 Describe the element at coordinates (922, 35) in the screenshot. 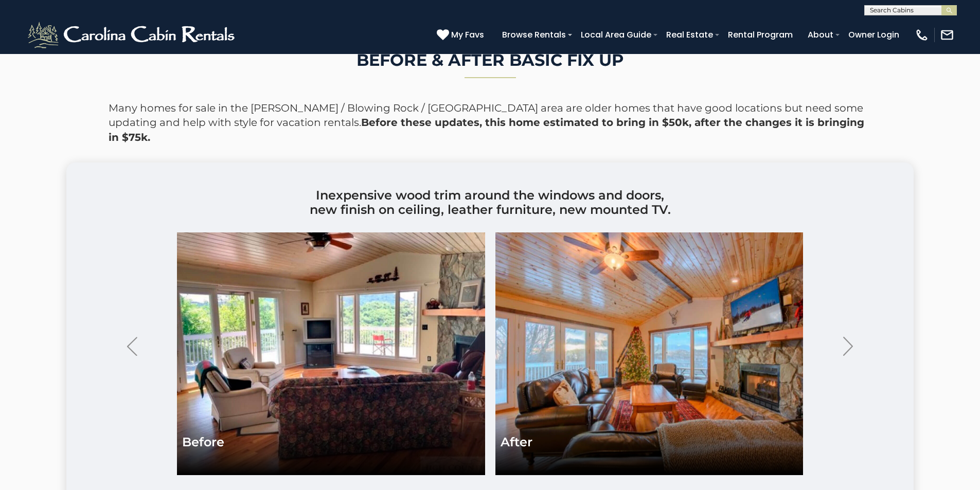

I see `img: phone-regular-white.png` at that location.